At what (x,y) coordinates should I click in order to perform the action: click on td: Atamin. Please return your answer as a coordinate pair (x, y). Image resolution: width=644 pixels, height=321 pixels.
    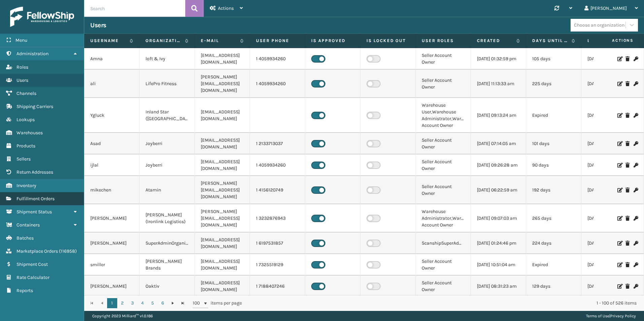
    Looking at the image, I should click on (167, 190).